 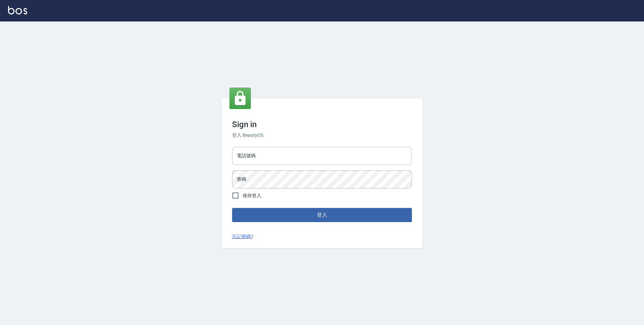 I want to click on a: 忘記密碼?, so click(x=242, y=236).